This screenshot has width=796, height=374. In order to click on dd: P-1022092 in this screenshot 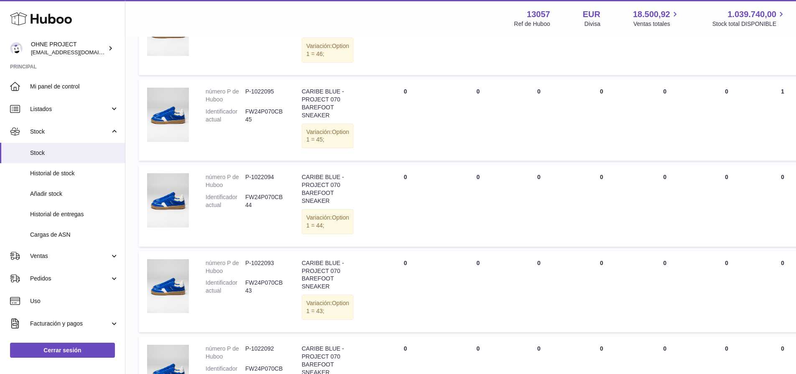, I will do `click(265, 353)`.